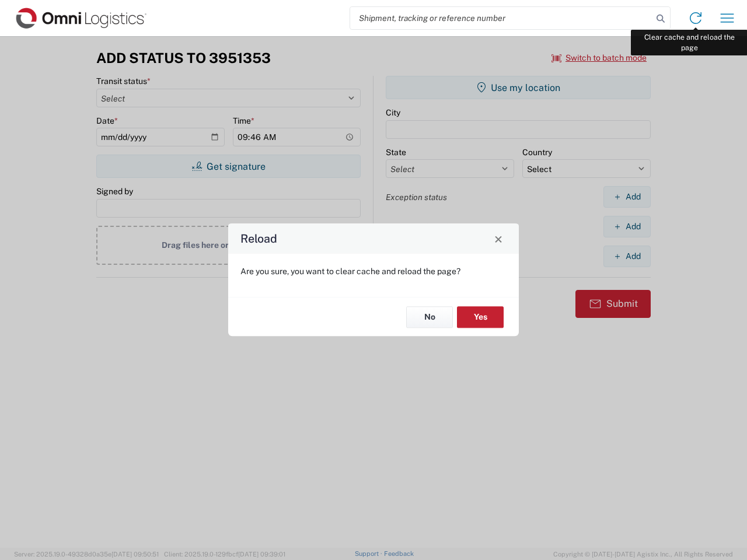  Describe the element at coordinates (499, 238) in the screenshot. I see `button: Close` at that location.